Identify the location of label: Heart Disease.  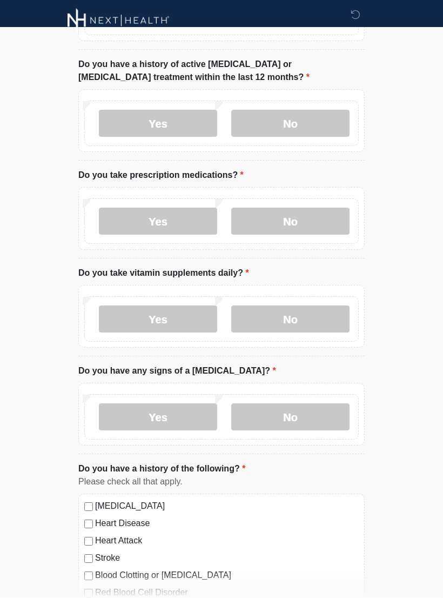
(227, 523).